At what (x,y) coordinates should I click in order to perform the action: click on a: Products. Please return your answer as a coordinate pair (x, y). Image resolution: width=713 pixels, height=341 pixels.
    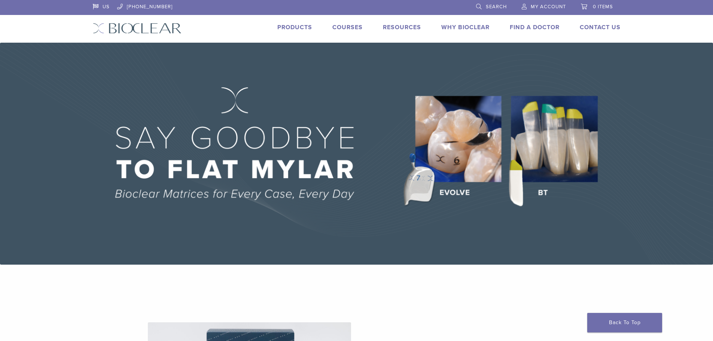
    Looking at the image, I should click on (295, 27).